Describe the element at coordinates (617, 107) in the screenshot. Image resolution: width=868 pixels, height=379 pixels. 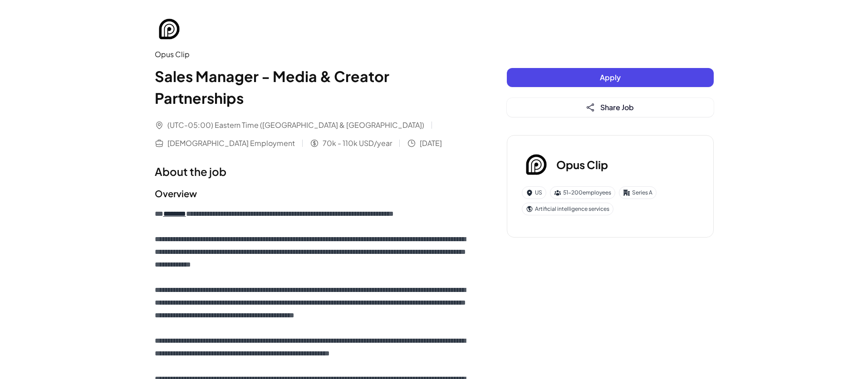
I see `span: Share Job` at that location.